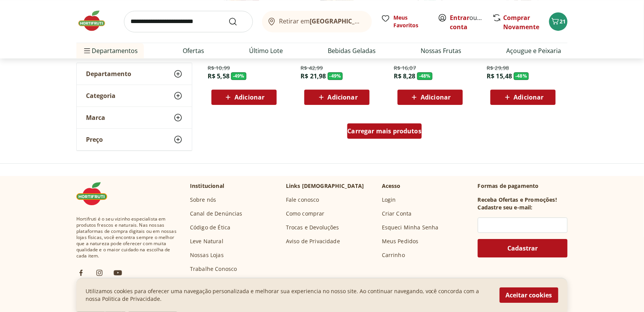  I want to click on a: Meus Pedidos, so click(401, 241).